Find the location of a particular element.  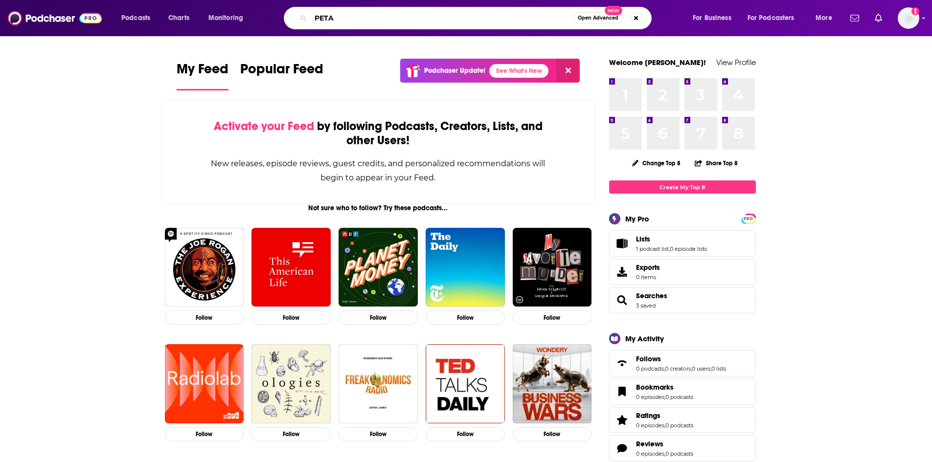

a: TED Talks Daily is located at coordinates (465, 384).